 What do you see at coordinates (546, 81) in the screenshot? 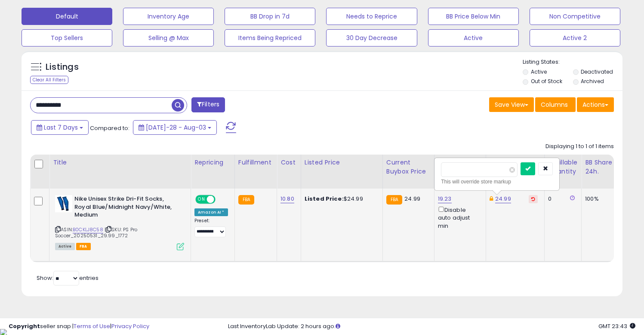
I see `label: Out of Stock` at bounding box center [546, 81].